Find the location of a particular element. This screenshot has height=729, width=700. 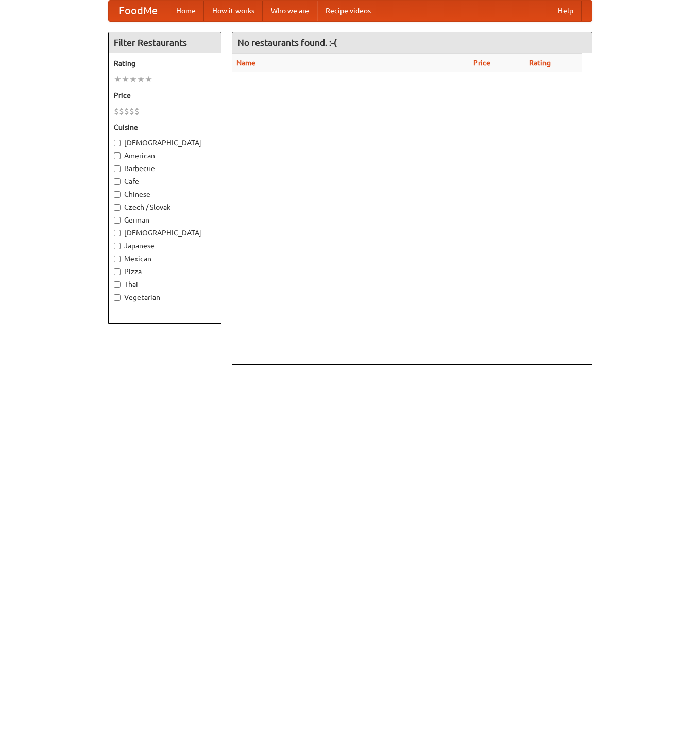

input: Japanese is located at coordinates (117, 245).